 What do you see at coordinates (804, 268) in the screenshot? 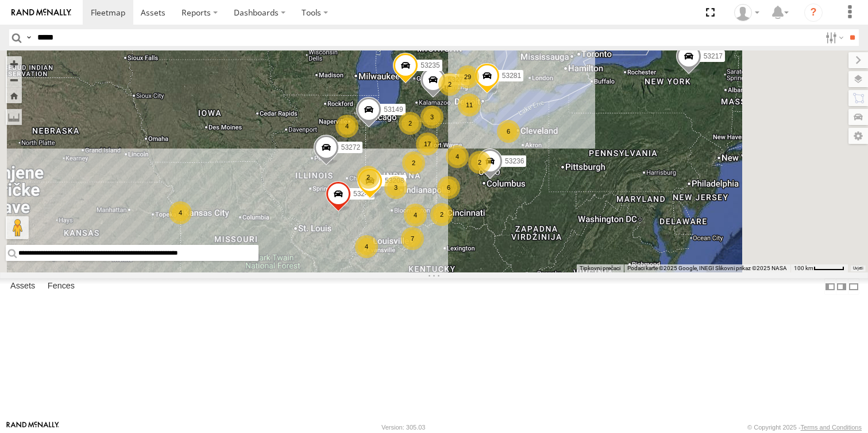
I see `span: 100 km` at bounding box center [804, 268].